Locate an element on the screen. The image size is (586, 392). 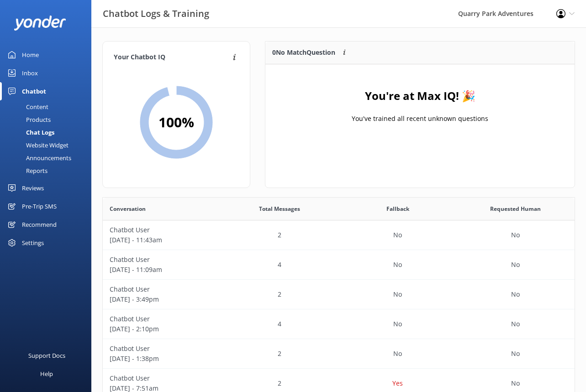
div: Inbox is located at coordinates (29, 73).